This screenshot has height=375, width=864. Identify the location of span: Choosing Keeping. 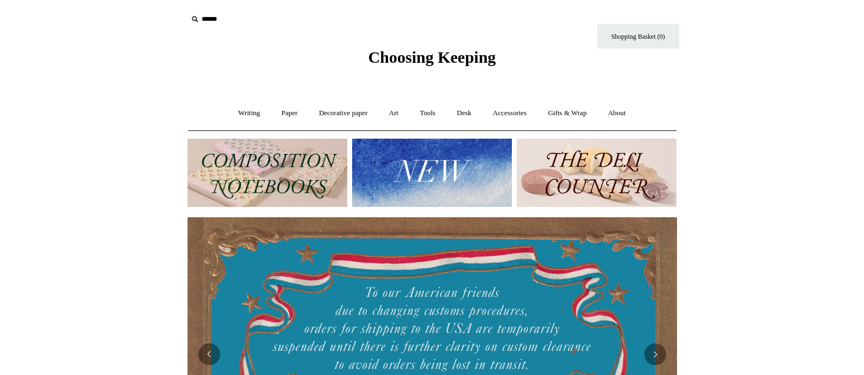
(432, 57).